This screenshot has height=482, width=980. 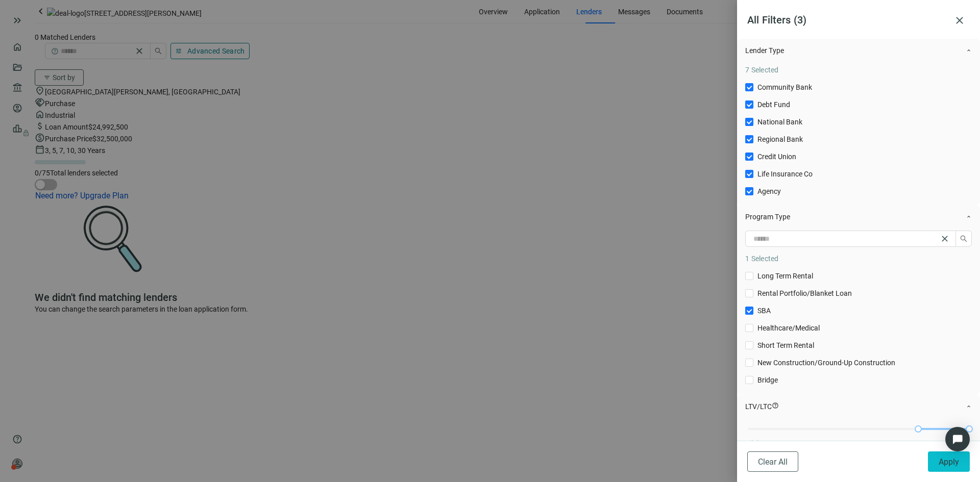 I want to click on span: search, so click(x=964, y=239).